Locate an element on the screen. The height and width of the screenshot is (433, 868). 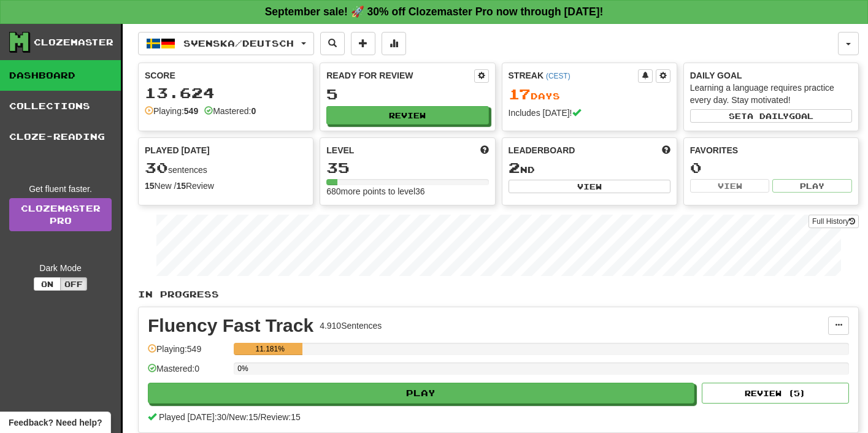
div: Playing: 549 is located at coordinates (188, 353).